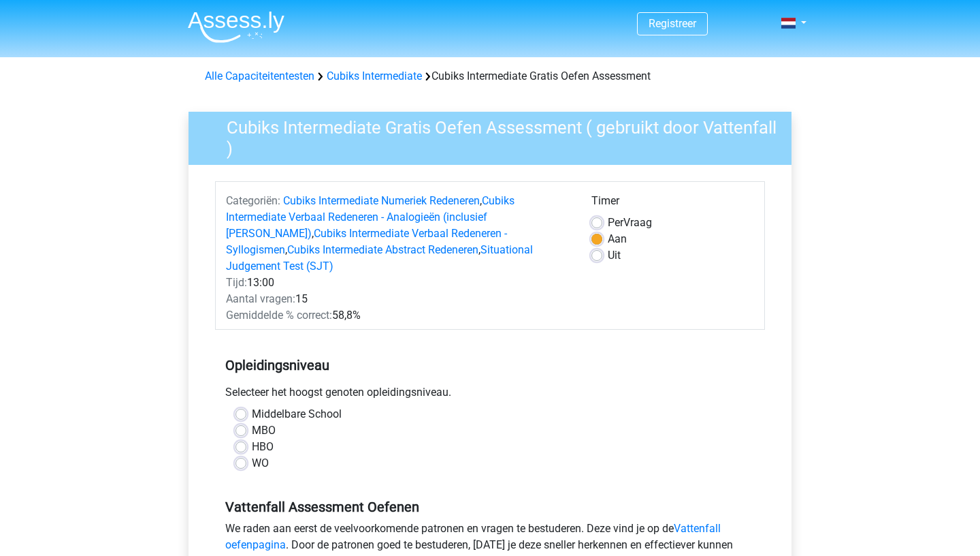  What do you see at coordinates (236, 282) in the screenshot?
I see `span: Tijd:` at bounding box center [236, 282].